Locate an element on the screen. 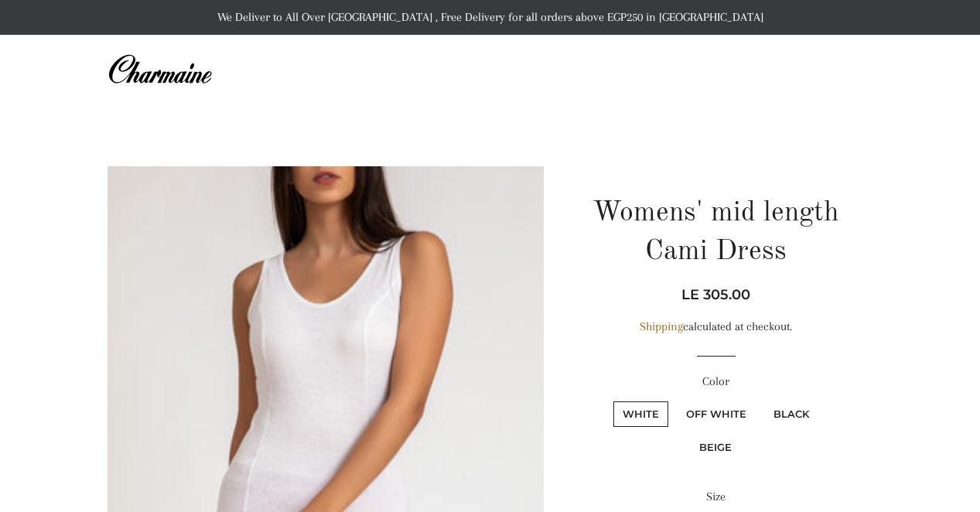  div: calculated at checkout. is located at coordinates (715, 326).